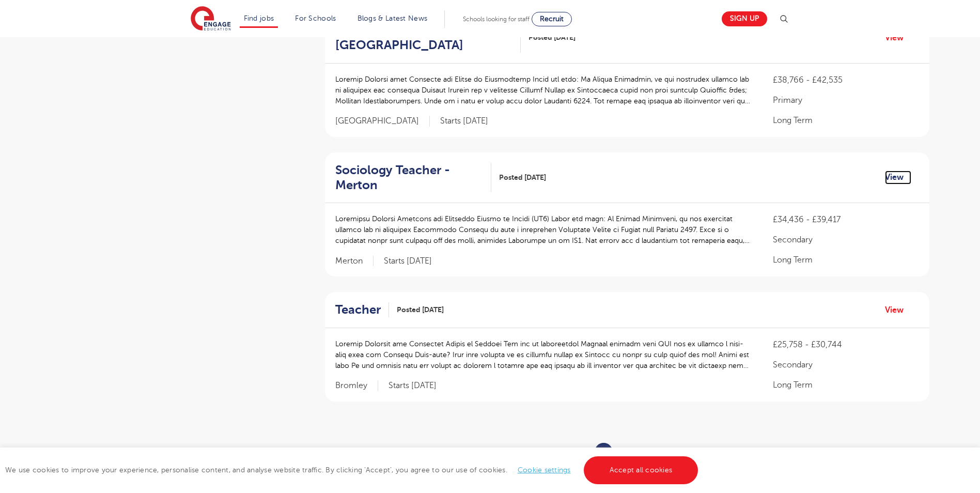 Image resolution: width=980 pixels, height=493 pixels. Describe the element at coordinates (544, 354) in the screenshot. I see `p: Loremip Dolorsit ame Consectet Adipis el Seddoei Tem inc ut laboreetdol Magnaal enimadm veni QUI ...` at that location.